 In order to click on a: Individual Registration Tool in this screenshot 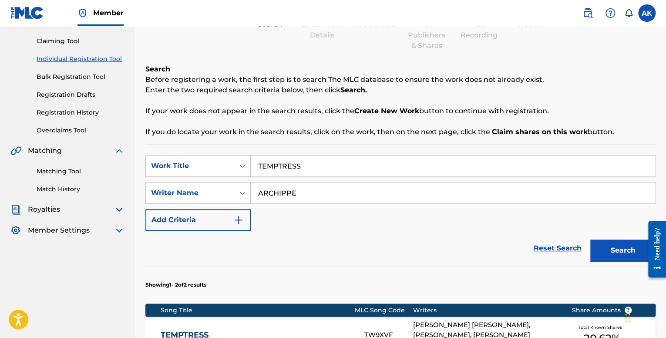, I will do `click(80, 59)`.